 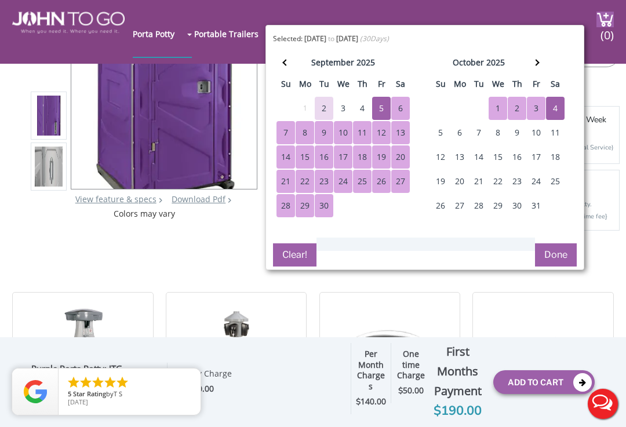 I want to click on span: 5, so click(x=70, y=394).